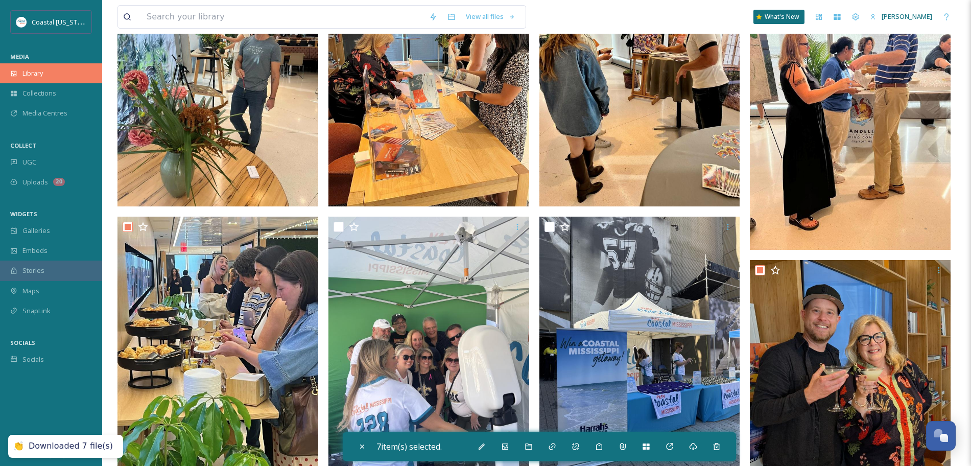  Describe the element at coordinates (33, 73) in the screenshot. I see `span: Library` at that location.